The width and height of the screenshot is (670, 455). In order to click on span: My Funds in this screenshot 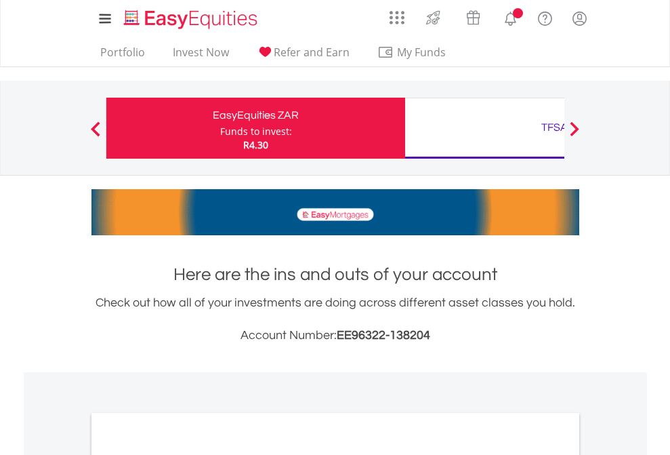, I will do `click(422, 52)`.